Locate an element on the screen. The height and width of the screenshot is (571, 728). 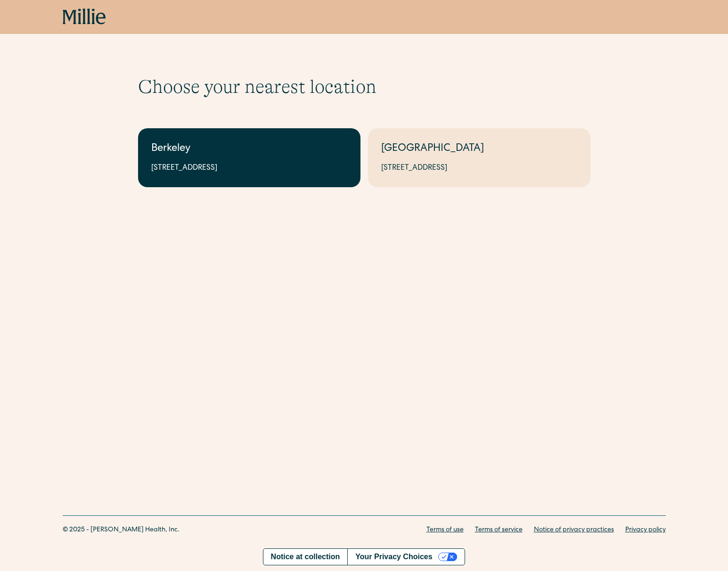
button: Your Privacy Choices is located at coordinates (406, 557).